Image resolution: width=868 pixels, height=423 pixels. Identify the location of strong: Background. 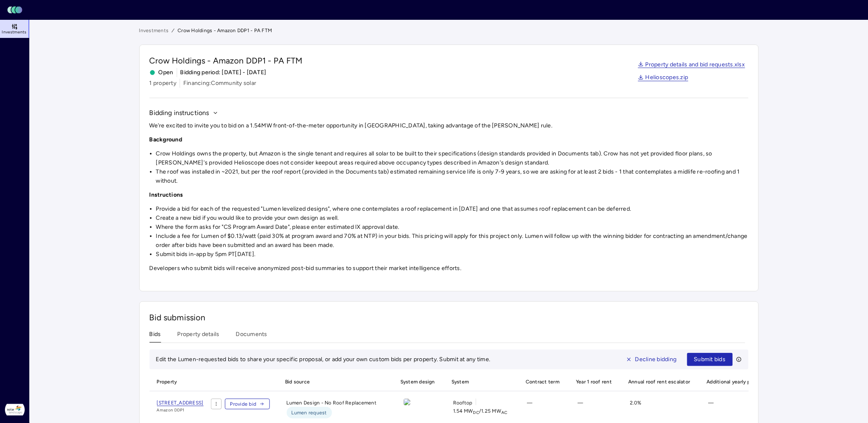
(166, 140).